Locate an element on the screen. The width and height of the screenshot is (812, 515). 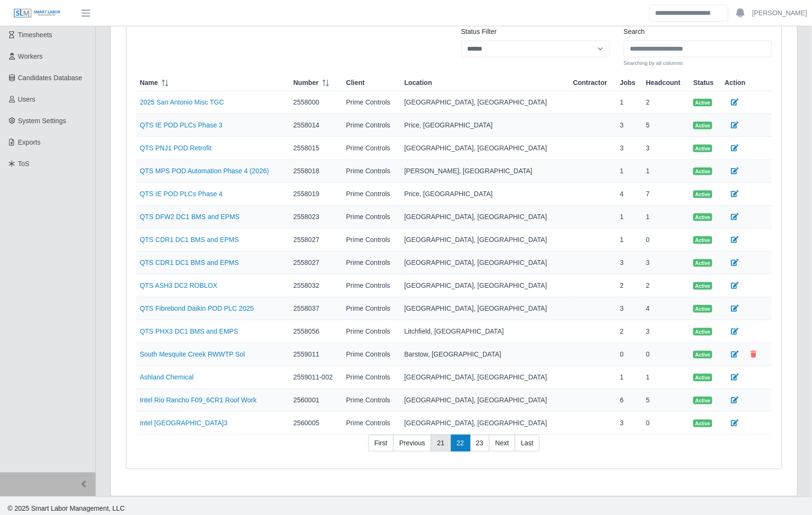
span: Timesheets is located at coordinates (36, 35).